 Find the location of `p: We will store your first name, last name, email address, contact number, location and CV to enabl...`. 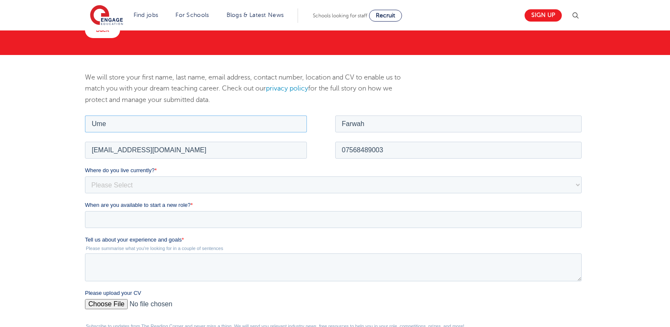

p: We will store your first name, last name, email address, contact number, location and CV to enabl... is located at coordinates (249, 88).